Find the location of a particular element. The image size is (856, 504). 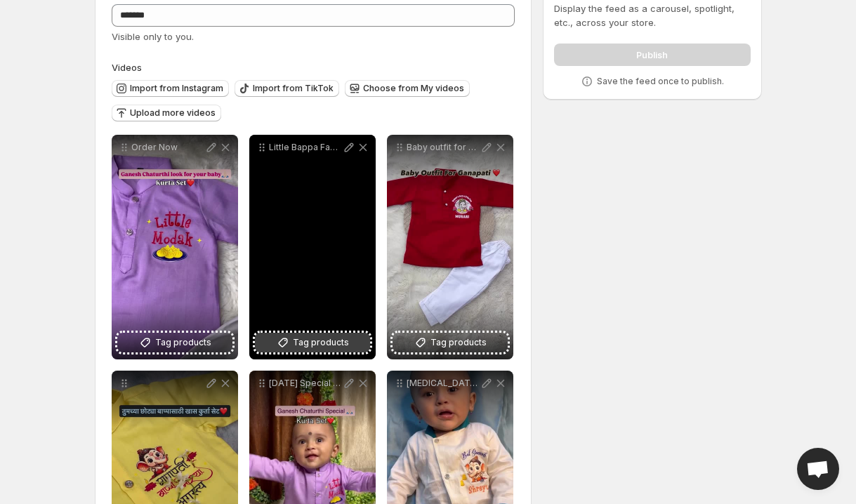

p: Baby outfit for Ganpati is located at coordinates (443, 148).